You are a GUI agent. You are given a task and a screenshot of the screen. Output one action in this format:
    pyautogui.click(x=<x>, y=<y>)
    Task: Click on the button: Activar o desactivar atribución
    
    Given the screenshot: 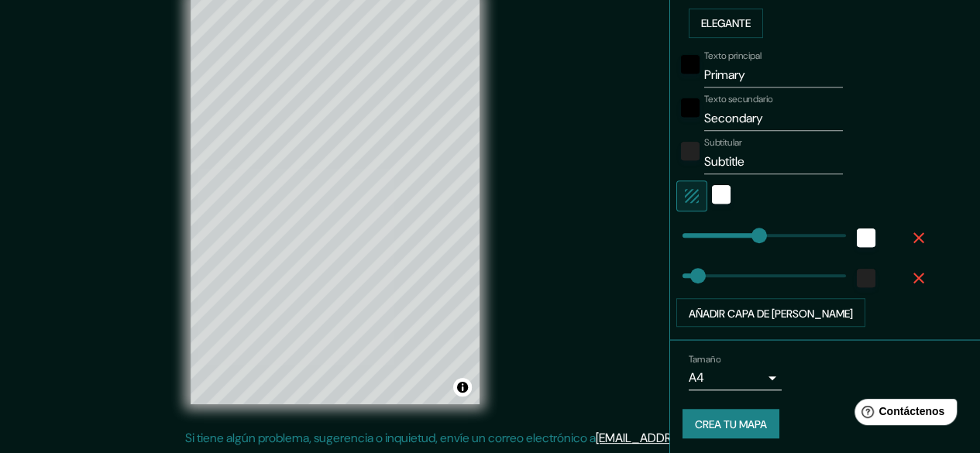 What is the action you would take?
    pyautogui.click(x=463, y=388)
    